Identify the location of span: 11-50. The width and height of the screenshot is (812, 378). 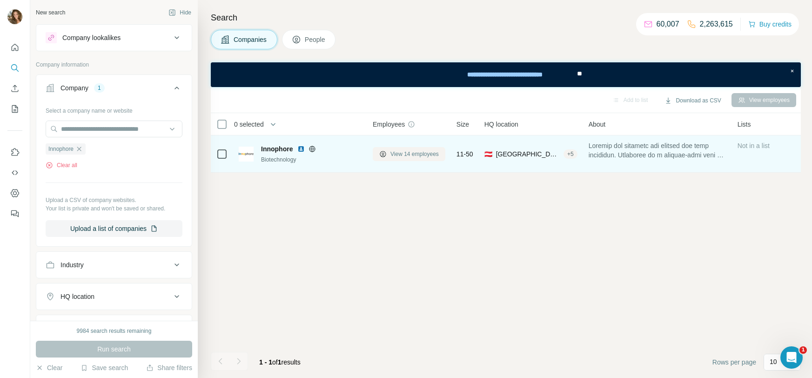
(465, 154).